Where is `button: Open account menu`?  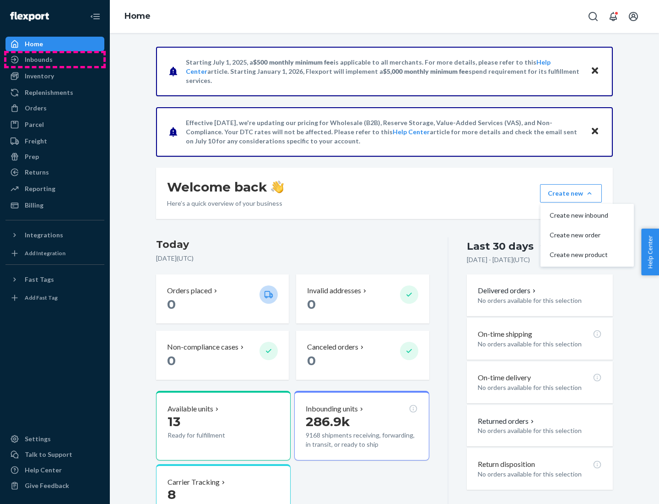
button: Open account menu is located at coordinates (634, 16).